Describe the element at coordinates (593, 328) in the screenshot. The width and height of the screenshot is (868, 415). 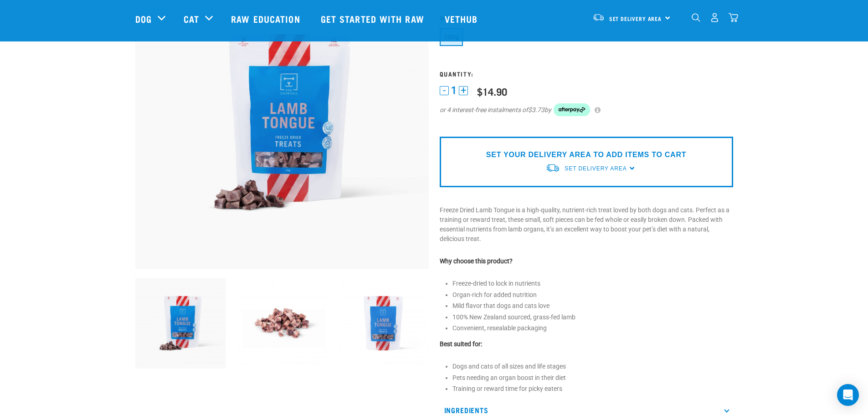
I see `li: Convenient, resealable packaging` at that location.